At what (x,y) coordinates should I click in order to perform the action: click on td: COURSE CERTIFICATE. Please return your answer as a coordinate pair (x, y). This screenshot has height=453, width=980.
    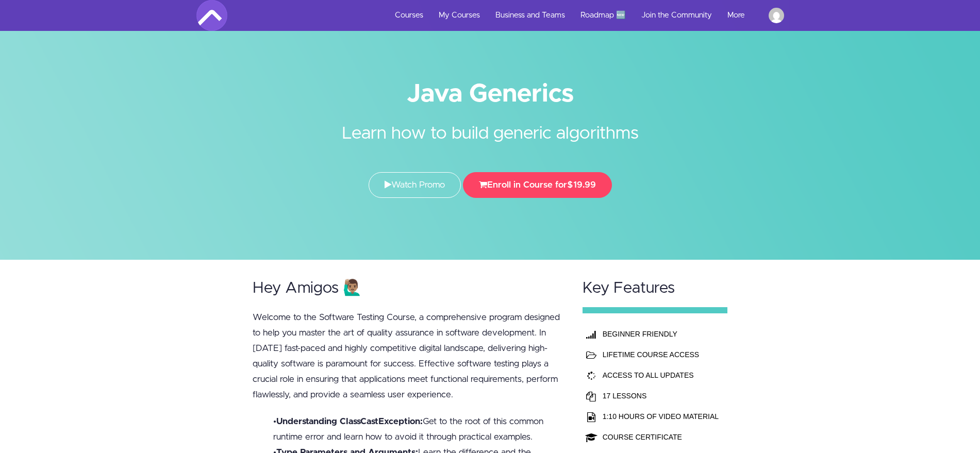
    Looking at the image, I should click on (661, 438).